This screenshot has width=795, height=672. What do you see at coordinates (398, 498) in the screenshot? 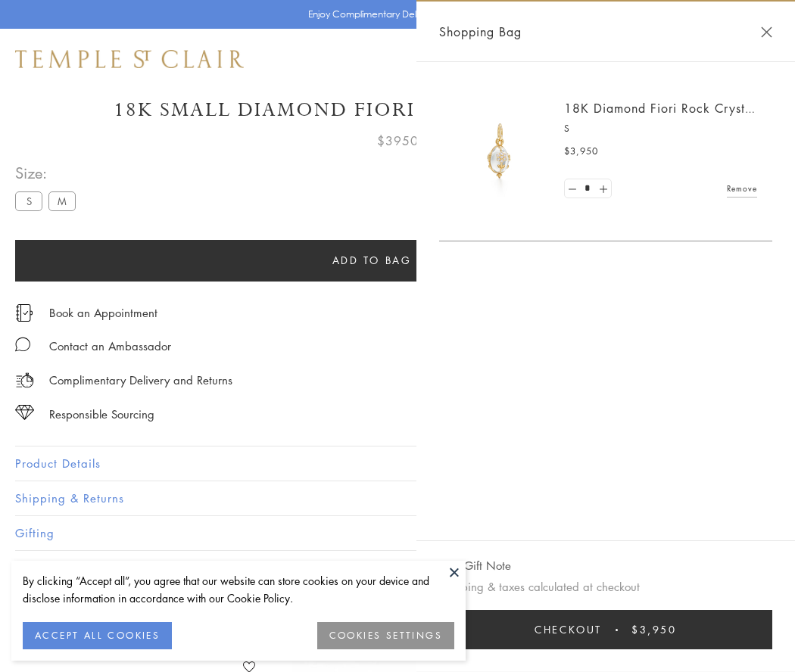
I see `button: Shipping & Returns` at bounding box center [398, 498].